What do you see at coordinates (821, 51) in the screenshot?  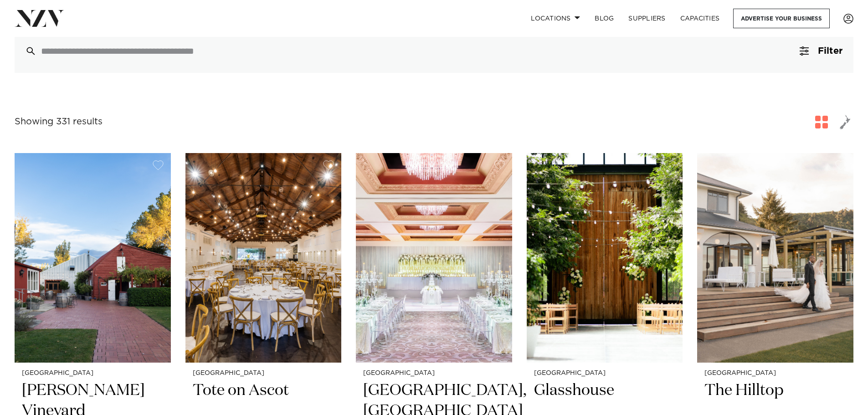 I see `button: Filter` at bounding box center [821, 51].